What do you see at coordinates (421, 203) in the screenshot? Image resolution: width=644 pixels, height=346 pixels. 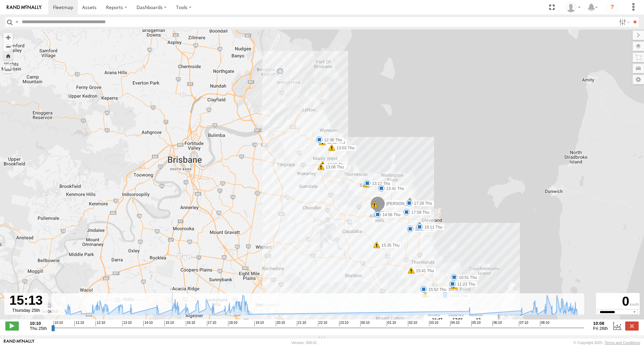 I see `label: 17:28 Thu` at bounding box center [421, 203].